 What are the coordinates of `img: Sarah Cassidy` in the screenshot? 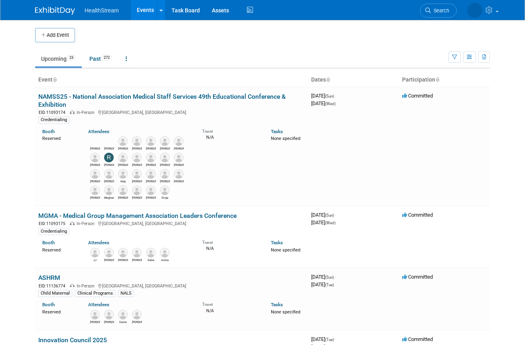 It's located at (109, 174).